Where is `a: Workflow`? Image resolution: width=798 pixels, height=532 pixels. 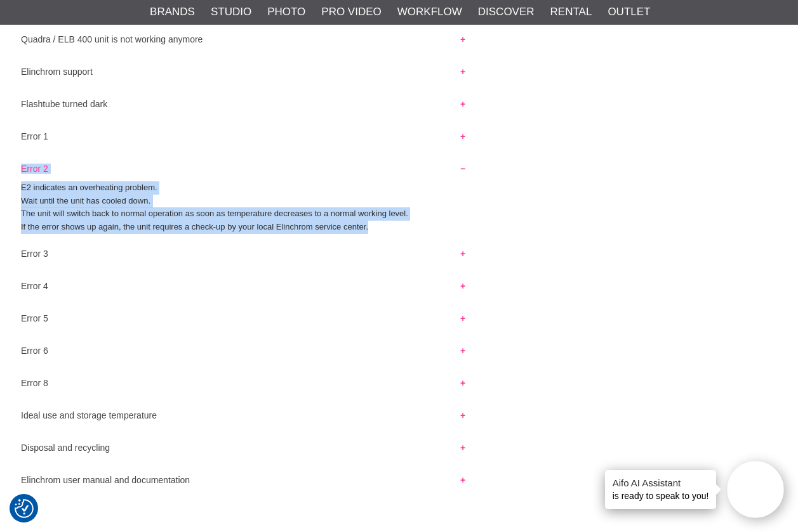
a: Workflow is located at coordinates (430, 12).